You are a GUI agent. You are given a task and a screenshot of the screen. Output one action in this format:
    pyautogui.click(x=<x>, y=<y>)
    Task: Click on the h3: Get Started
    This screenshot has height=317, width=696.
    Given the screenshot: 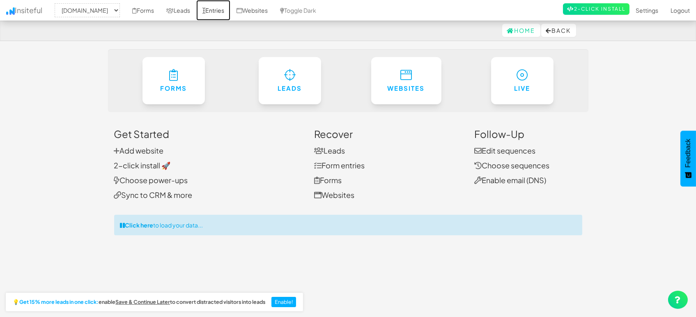 What is the action you would take?
    pyautogui.click(x=208, y=134)
    